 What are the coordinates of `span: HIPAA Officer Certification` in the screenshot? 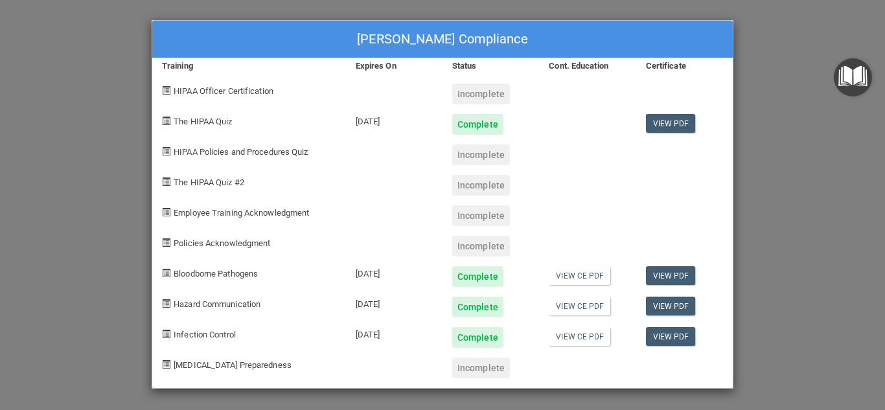 It's located at (224, 91).